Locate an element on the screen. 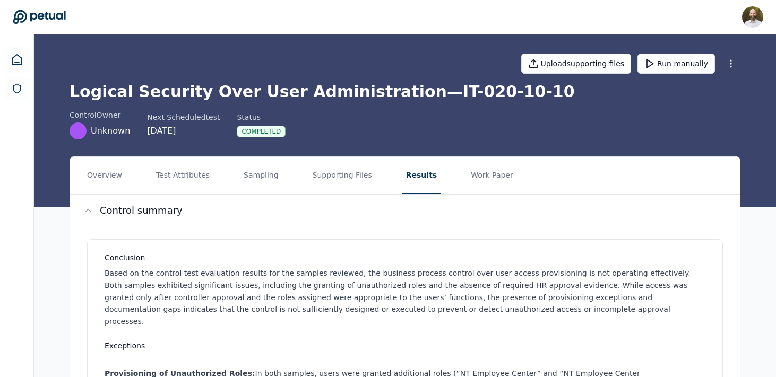 This screenshot has width=776, height=377. button: Control summary is located at coordinates (405, 211).